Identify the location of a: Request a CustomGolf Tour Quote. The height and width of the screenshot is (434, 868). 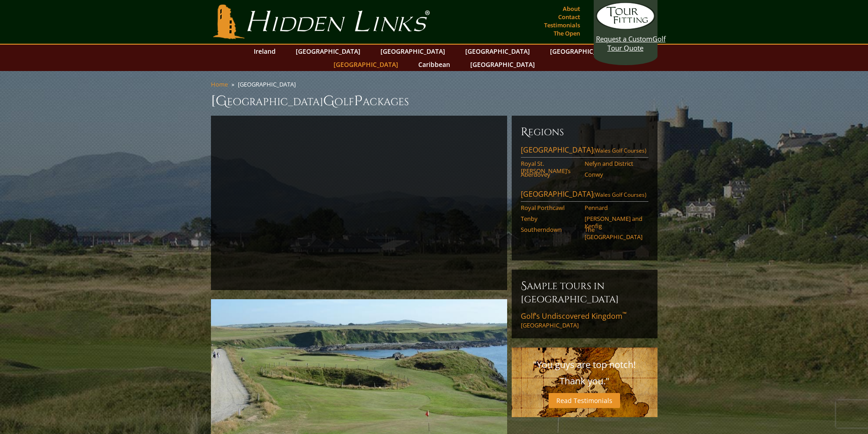
(625, 27).